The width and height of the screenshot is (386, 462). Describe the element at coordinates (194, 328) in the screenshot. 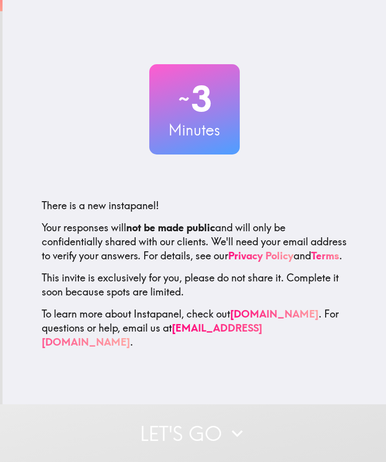

I see `p: To learn more about Instapanel, check out . For questions or help, email us at .` at that location.